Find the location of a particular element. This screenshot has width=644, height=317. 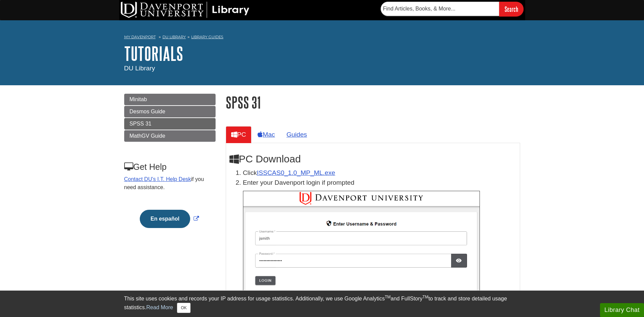

a: SPSS 31 is located at coordinates (170, 124).